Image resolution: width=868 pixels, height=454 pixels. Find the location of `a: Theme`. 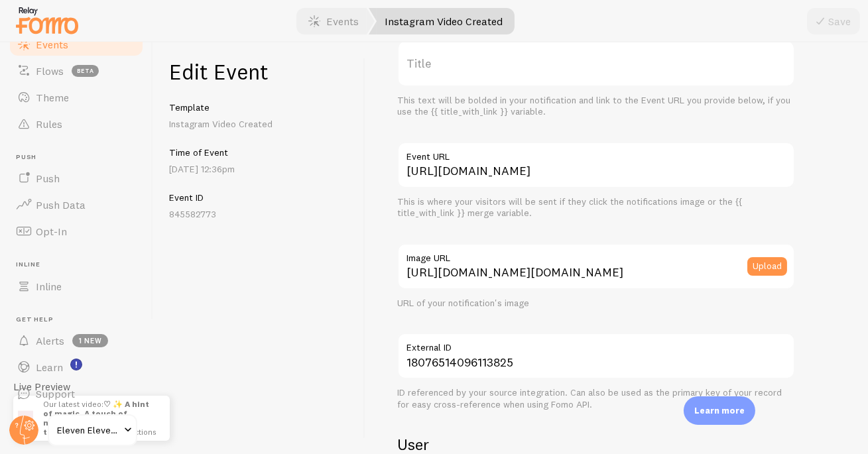

a: Theme is located at coordinates (76, 98).